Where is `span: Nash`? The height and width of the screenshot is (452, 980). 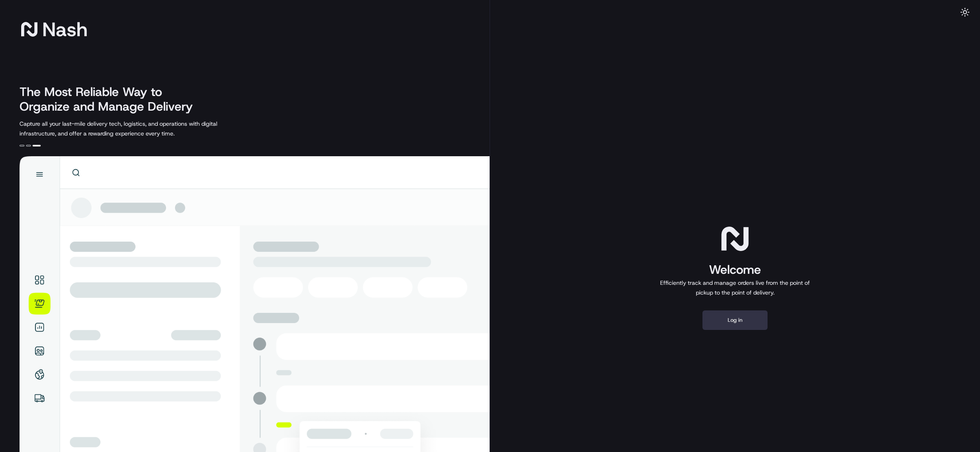
span: Nash is located at coordinates (65, 29).